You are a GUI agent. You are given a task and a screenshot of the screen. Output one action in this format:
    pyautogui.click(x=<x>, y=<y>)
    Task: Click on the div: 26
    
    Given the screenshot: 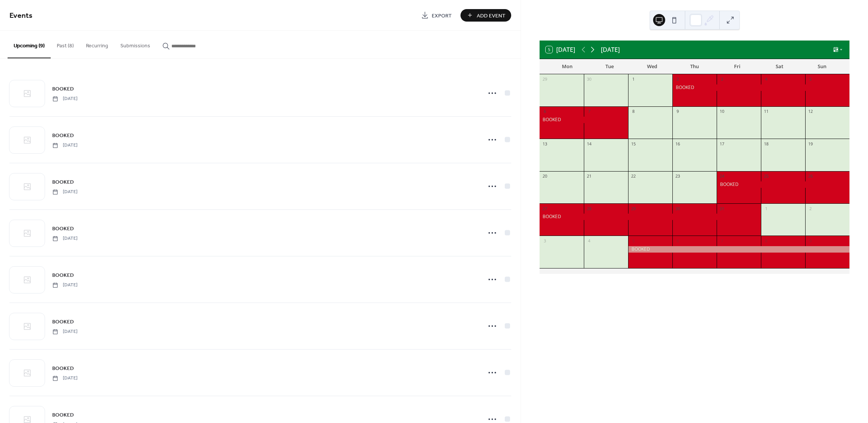 What is the action you would take?
    pyautogui.click(x=810, y=176)
    